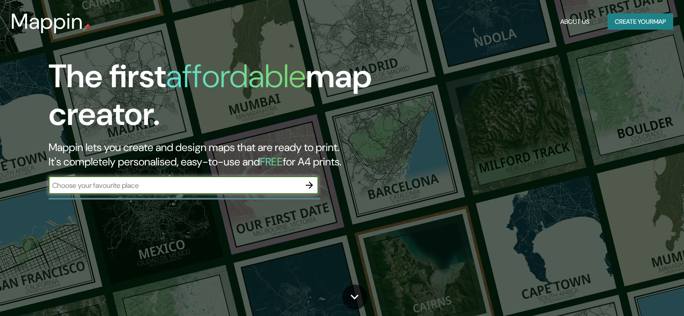 Image resolution: width=684 pixels, height=316 pixels. Describe the element at coordinates (271, 161) in the screenshot. I see `h5: FREE` at that location.